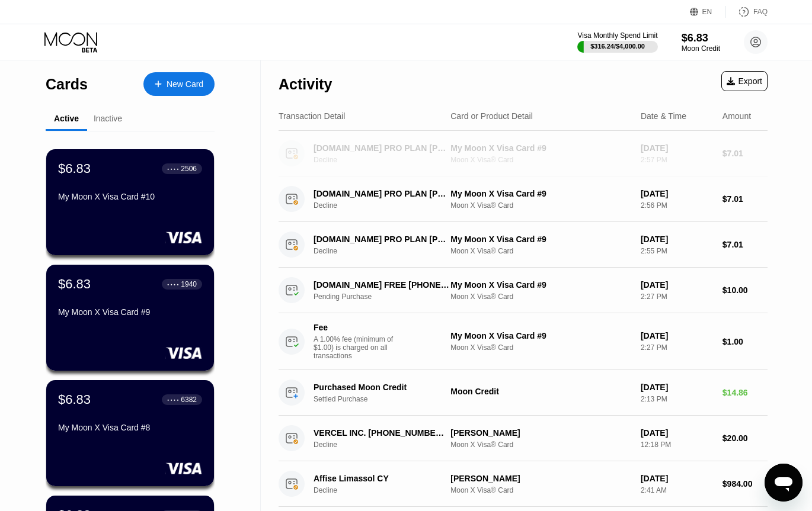 Image resolution: width=812 pixels, height=511 pixels. I want to click on div: A 1.00% fee (minimum of $1.00) is charged on all transactions, so click(358, 348).